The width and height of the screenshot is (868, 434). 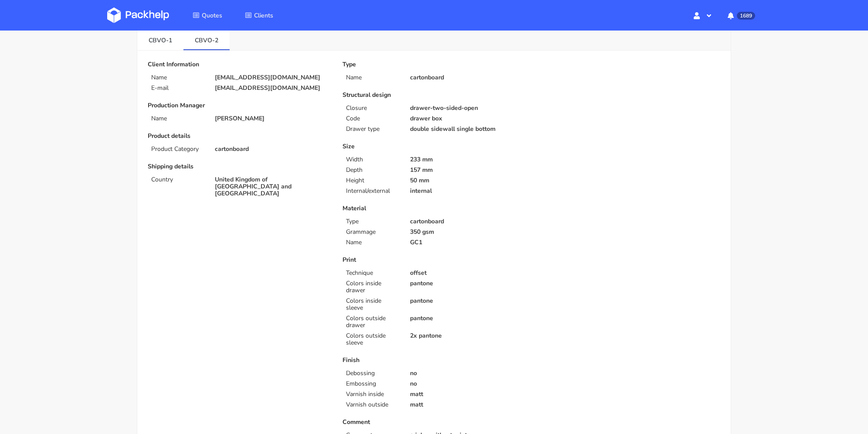 I want to click on p: 350 gsm, so click(x=467, y=232).